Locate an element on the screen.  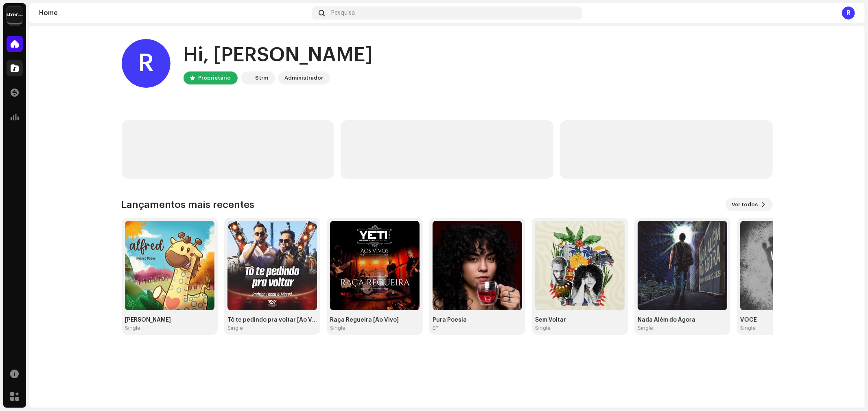
img: 903c8f29-7a4f-43d8-bbe1-addff75d71c5 is located at coordinates (375, 266).